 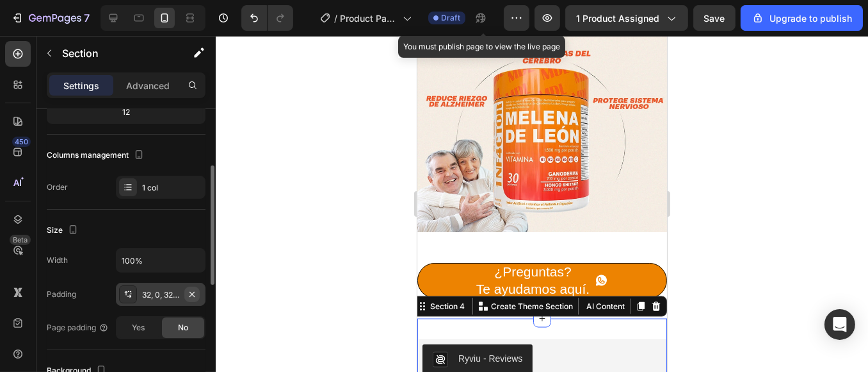 What do you see at coordinates (57, 187) in the screenshot?
I see `div: Order` at bounding box center [57, 187].